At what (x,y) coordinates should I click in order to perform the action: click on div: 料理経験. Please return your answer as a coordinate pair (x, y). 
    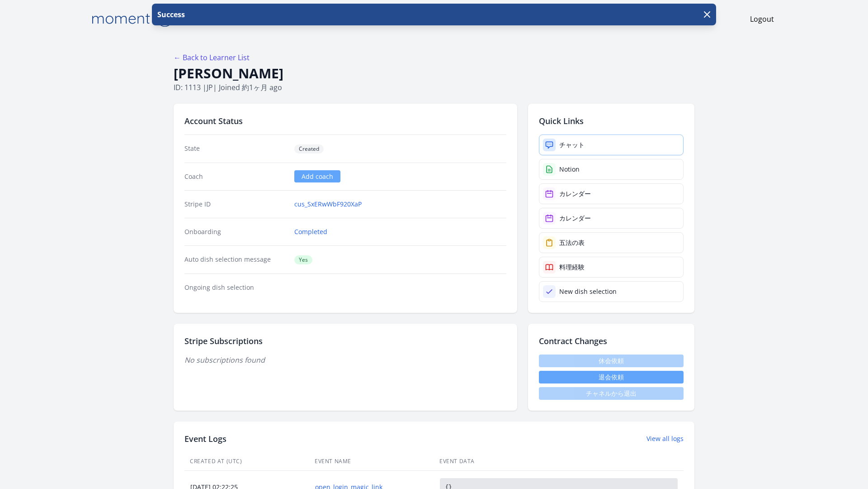
    Looking at the image, I should click on (572, 267).